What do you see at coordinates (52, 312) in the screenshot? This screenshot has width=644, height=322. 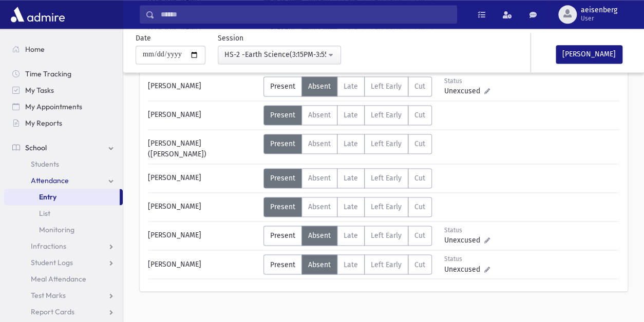 I see `span: Report Cards` at bounding box center [52, 312].